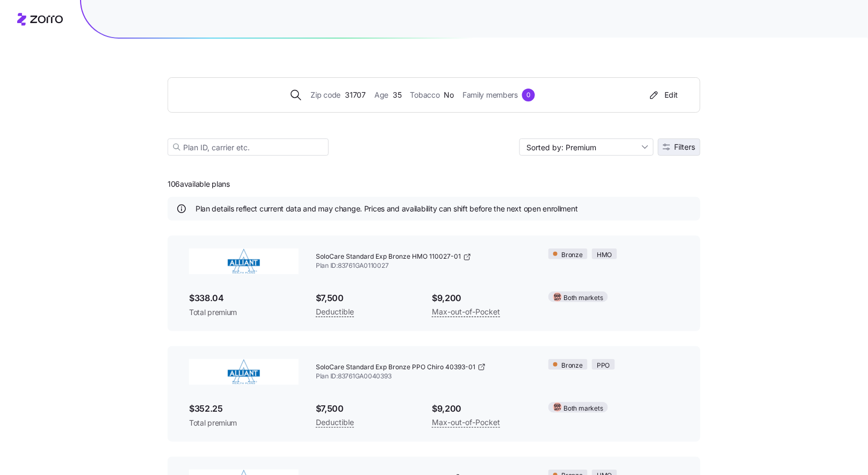 This screenshot has width=868, height=475. Describe the element at coordinates (490, 95) in the screenshot. I see `span: Family members` at that location.